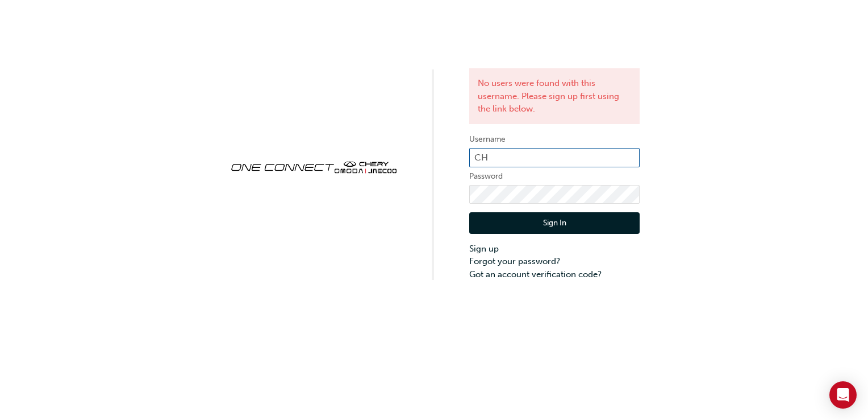 This screenshot has width=868, height=420. I want to click on input: Username, so click(554, 157).